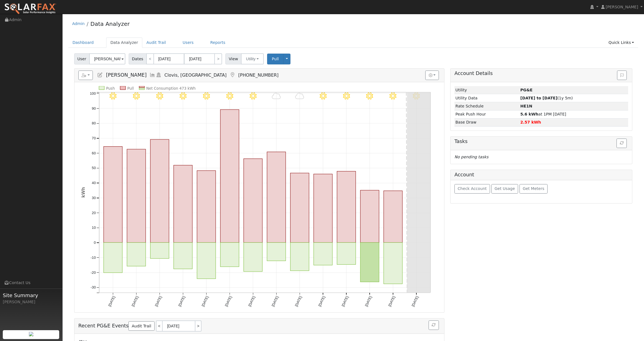 The image size is (644, 341). Describe the element at coordinates (206, 96) in the screenshot. I see `i: 9/26 - Clear` at that location.